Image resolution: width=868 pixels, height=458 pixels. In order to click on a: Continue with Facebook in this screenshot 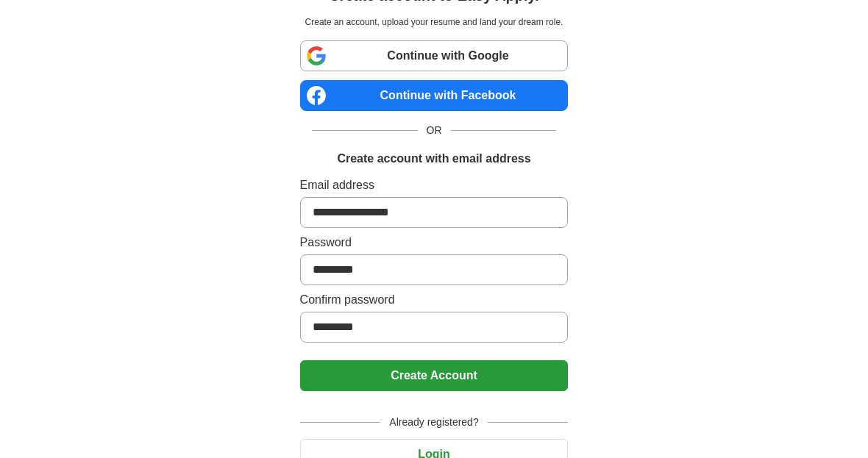, I will do `click(434, 95)`.